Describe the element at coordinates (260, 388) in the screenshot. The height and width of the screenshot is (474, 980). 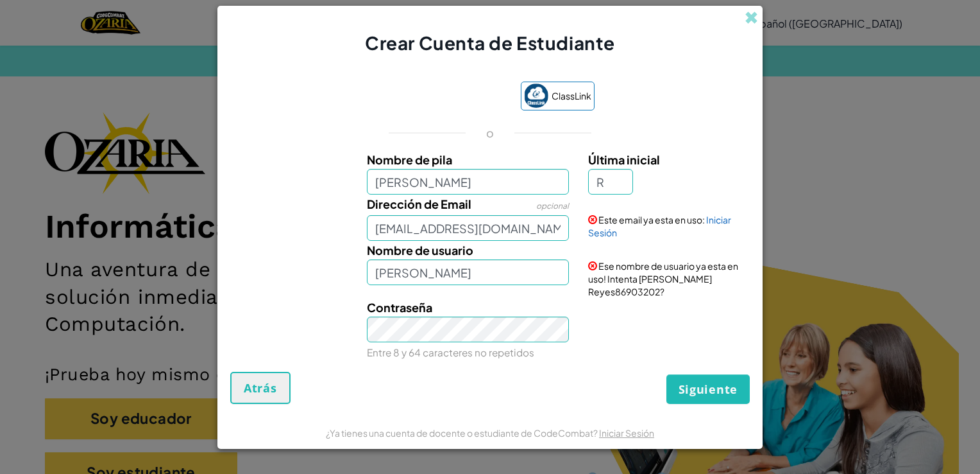
I see `button: Atrás` at that location.